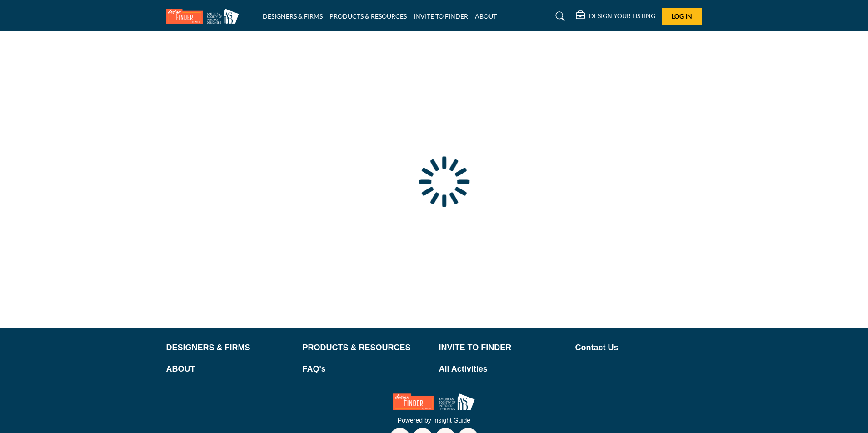 This screenshot has height=433, width=868. Describe the element at coordinates (502, 348) in the screenshot. I see `p: INVITE TO FINDER` at that location.